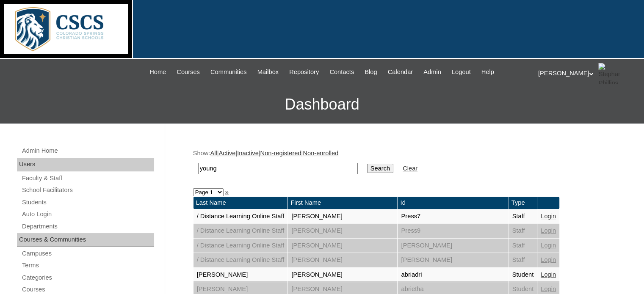 The width and height of the screenshot is (644, 294). What do you see at coordinates (88, 277) in the screenshot?
I see `a: Categories` at bounding box center [88, 277].